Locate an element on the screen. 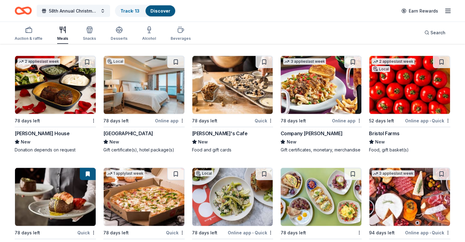 This screenshot has width=465, height=242. a: Home is located at coordinates (23, 11).